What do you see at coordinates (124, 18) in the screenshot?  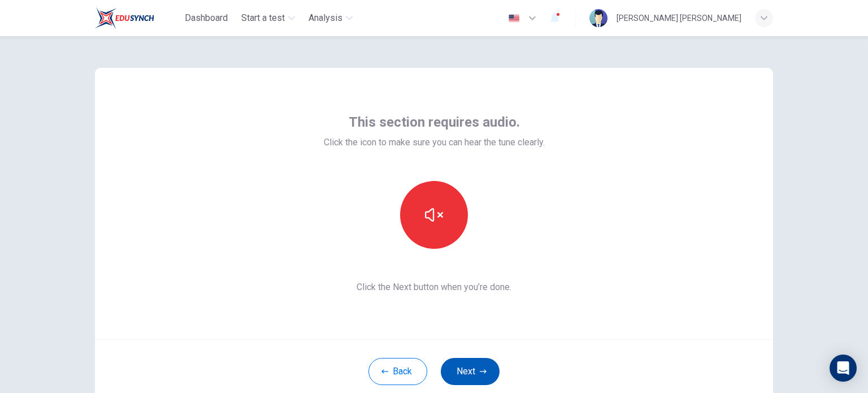 I see `img: EduSynch logo` at bounding box center [124, 18].